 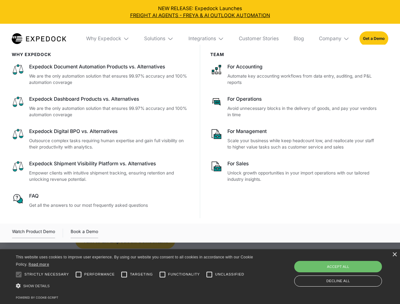 What do you see at coordinates (259, 39) in the screenshot?
I see `a: Customer Stories` at bounding box center [259, 39].